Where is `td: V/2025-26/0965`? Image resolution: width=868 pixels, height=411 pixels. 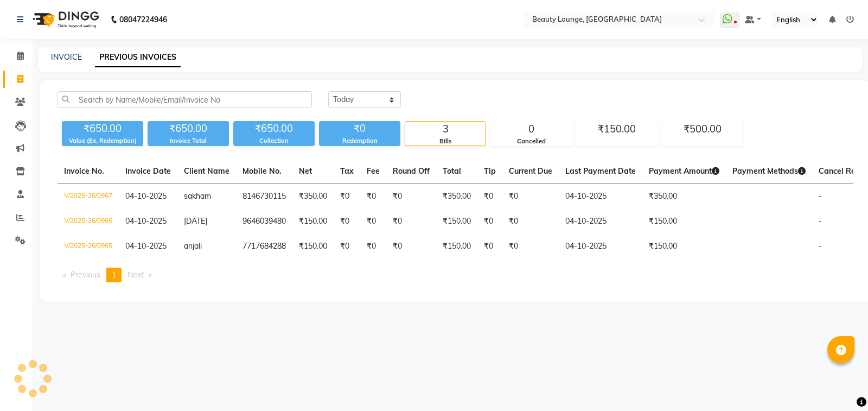 td: V/2025-26/0965 is located at coordinates (88, 247).